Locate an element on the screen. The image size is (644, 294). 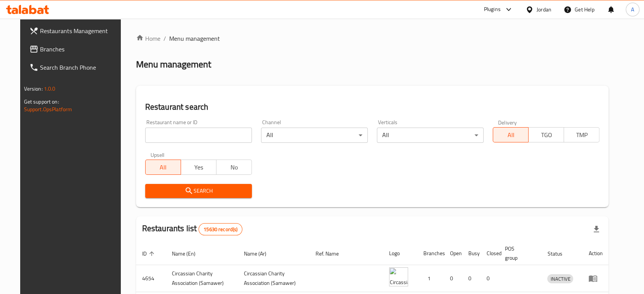
span: Search Branch Phone is located at coordinates (81, 67).